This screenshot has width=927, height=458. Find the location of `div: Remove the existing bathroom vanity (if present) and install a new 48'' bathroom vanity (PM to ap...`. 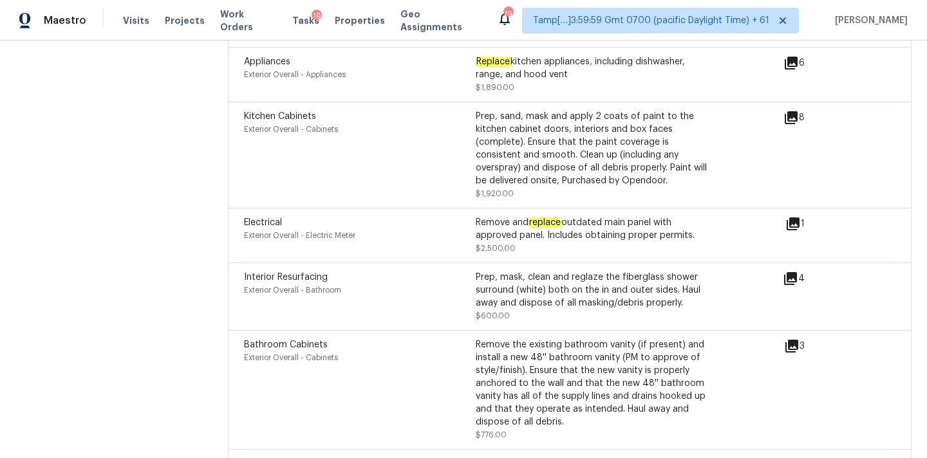

div: Remove the existing bathroom vanity (if present) and install a new 48'' bathroom vanity (PM to ap... is located at coordinates (592, 384).